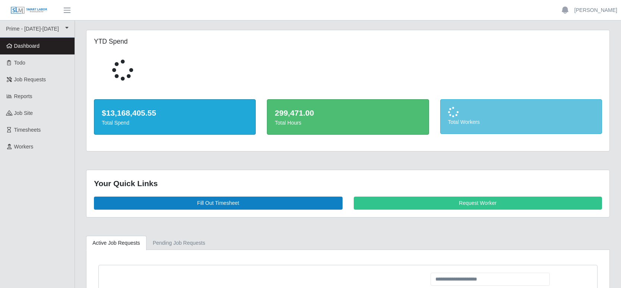  I want to click on img: SLM Logo, so click(29, 10).